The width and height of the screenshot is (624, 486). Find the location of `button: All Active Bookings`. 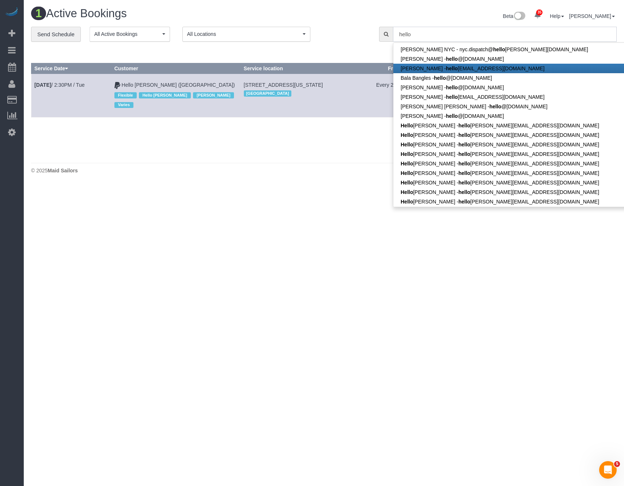

button: All Active Bookings is located at coordinates (130, 34).